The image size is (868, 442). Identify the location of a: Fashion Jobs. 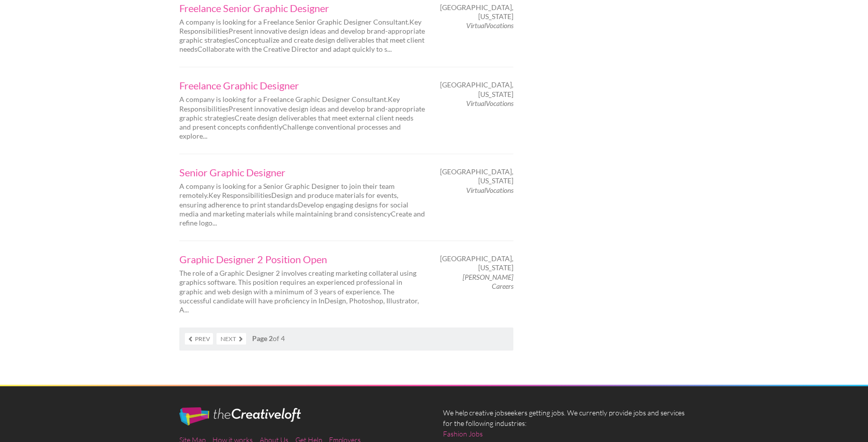
(463, 433).